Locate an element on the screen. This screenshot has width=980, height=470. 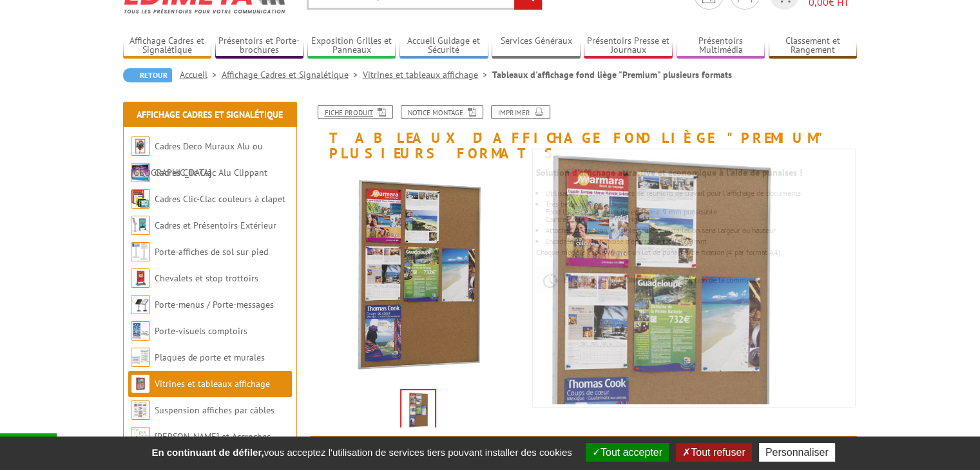
img: Suspension affiches par câbles is located at coordinates (140, 410).